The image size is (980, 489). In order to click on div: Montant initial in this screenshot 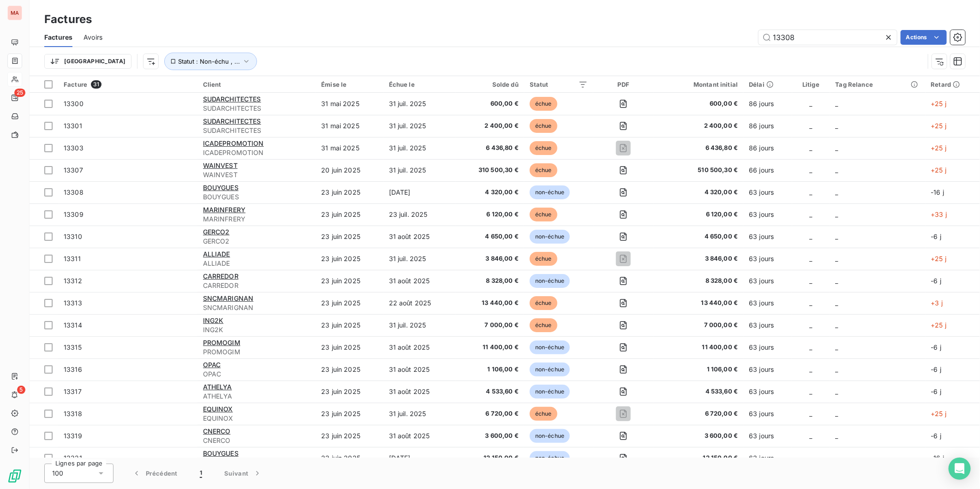, I will do `click(698, 84)`.